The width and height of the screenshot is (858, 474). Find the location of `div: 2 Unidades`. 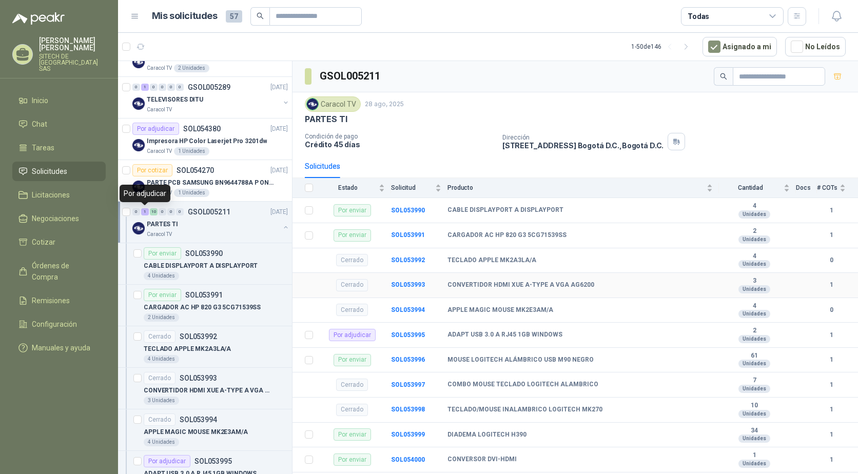

div: 2 Unidades is located at coordinates (161, 317).